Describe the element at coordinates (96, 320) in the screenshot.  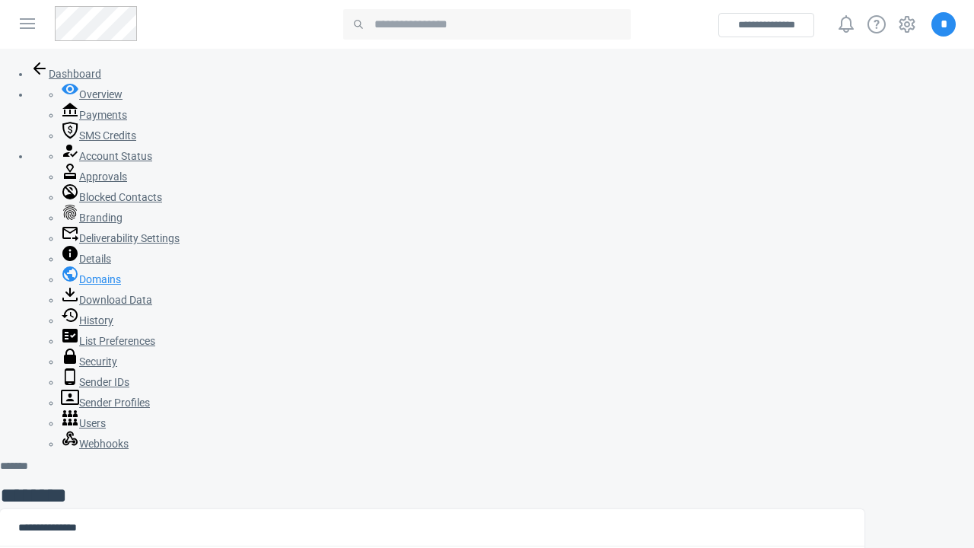
I see `span: History` at that location.